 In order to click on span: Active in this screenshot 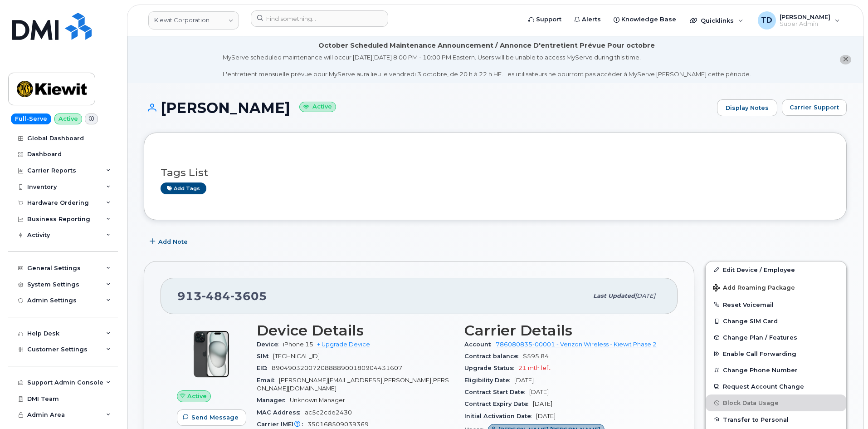, I will do `click(197, 396)`.